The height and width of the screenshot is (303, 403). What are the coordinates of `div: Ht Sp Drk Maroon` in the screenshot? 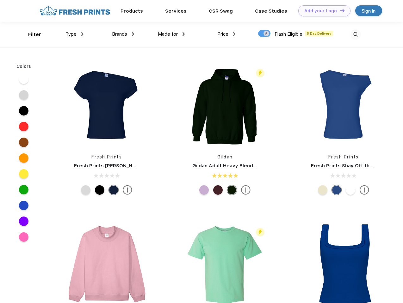 It's located at (218, 190).